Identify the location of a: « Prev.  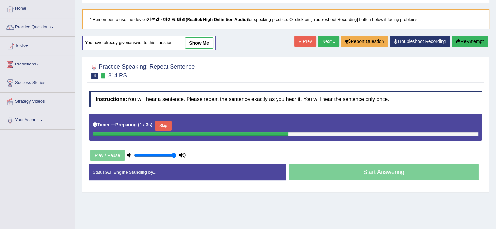
(305, 41).